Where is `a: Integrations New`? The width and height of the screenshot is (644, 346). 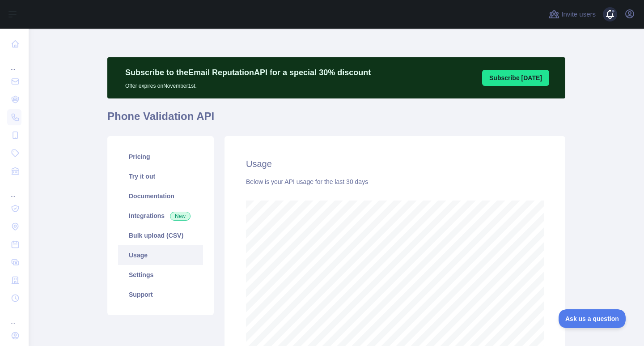
a: Integrations New is located at coordinates (161, 216).